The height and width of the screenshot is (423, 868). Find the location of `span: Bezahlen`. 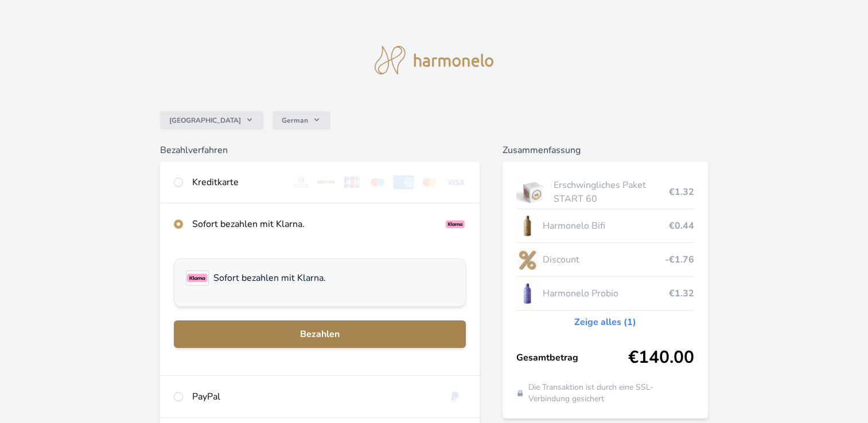

span: Bezahlen is located at coordinates (319, 334).